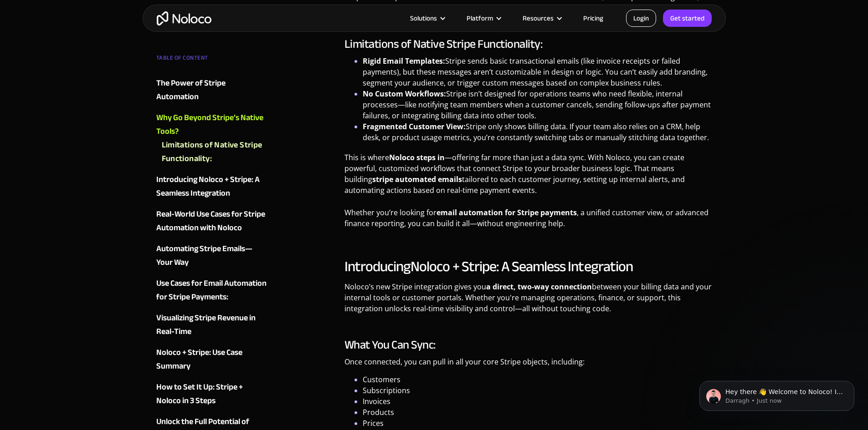  What do you see at coordinates (528, 345) in the screenshot?
I see `h3: What You Can Sync:` at bounding box center [528, 345].